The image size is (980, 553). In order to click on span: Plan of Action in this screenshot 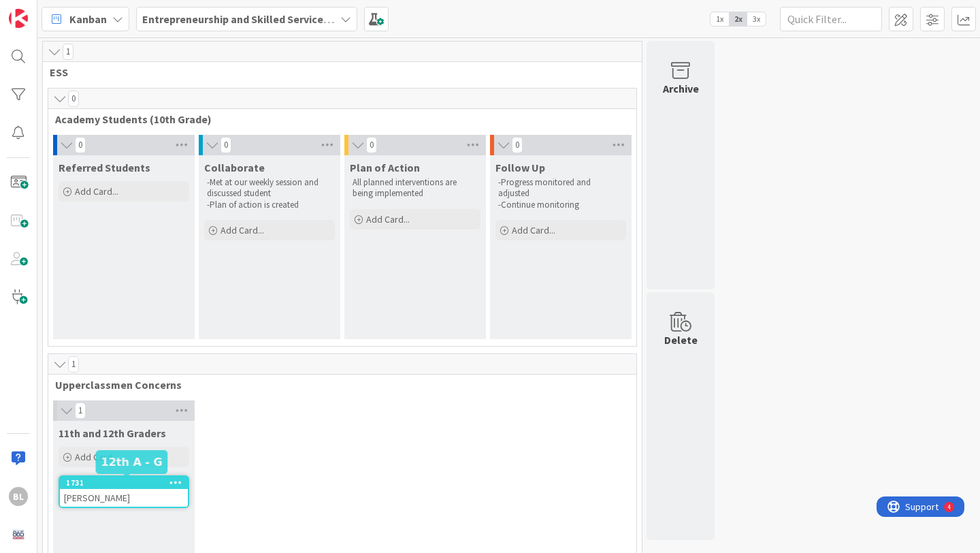, I will do `click(385, 167)`.